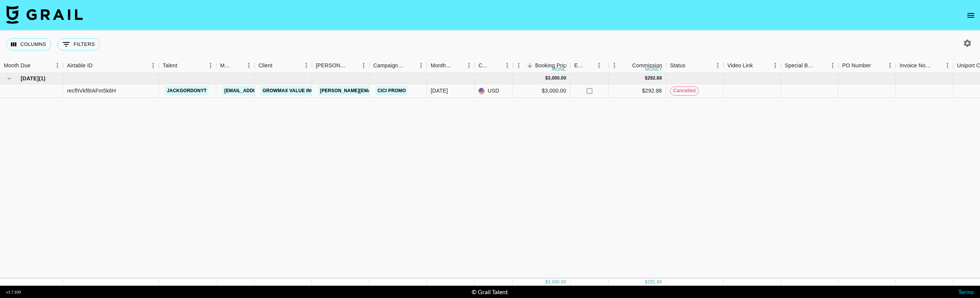 The width and height of the screenshot is (980, 298). I want to click on div: v 1.7.100, so click(14, 292).